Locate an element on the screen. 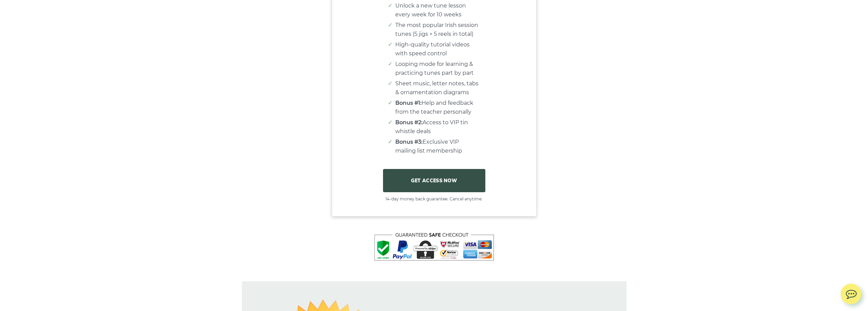 The height and width of the screenshot is (311, 868). li: Looping mode for learning & practicing tunes part by part is located at coordinates (438, 69).